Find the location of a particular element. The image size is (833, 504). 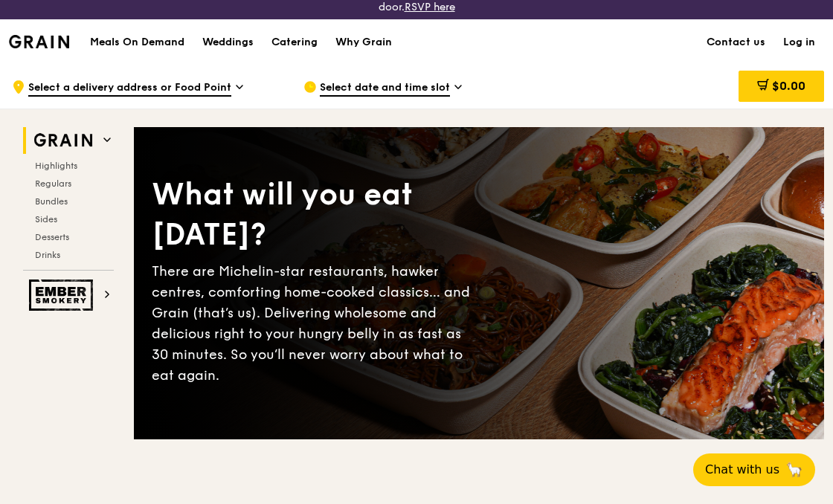

a: Contact us is located at coordinates (736, 43).